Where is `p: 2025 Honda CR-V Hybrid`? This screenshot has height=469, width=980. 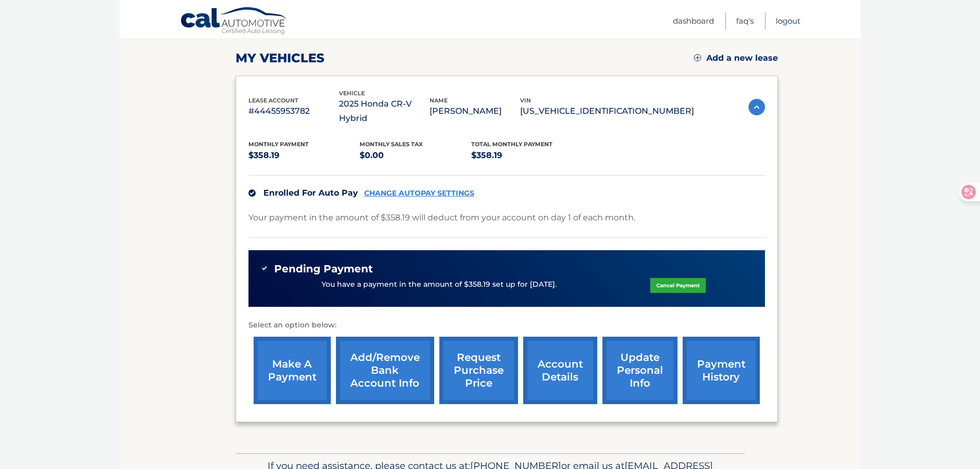 p: 2025 Honda CR-V Hybrid is located at coordinates (385, 111).